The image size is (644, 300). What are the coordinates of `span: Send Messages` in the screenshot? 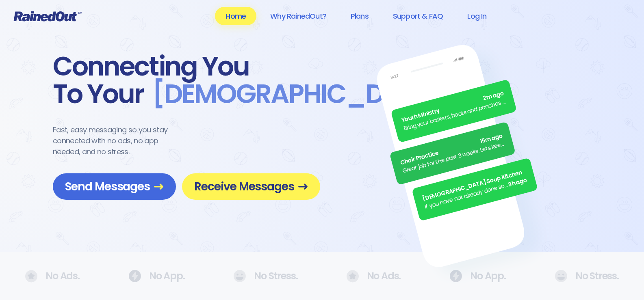 It's located at (114, 186).